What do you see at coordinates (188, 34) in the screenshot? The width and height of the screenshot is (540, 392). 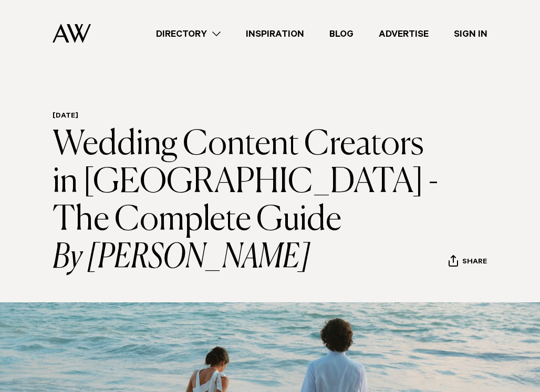 I see `a: Directory` at bounding box center [188, 34].